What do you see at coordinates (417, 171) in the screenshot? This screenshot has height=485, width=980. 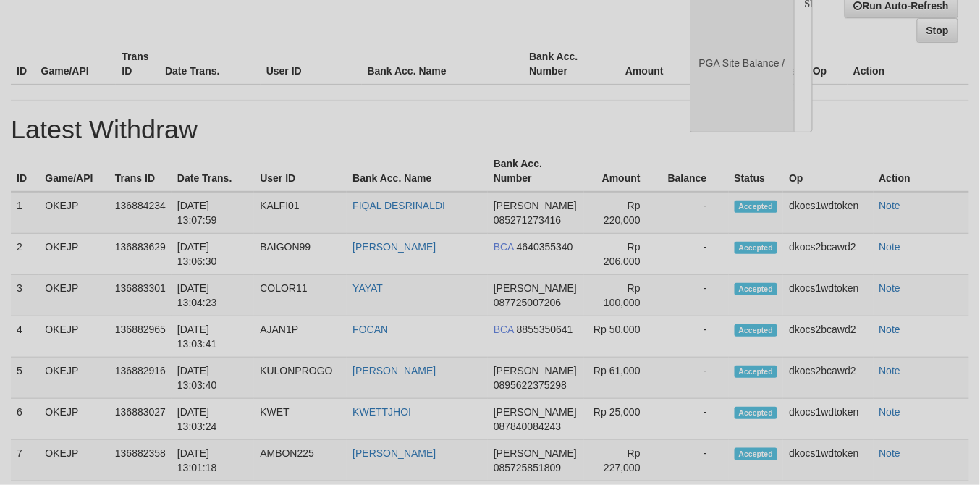 I see `th: Bank Acc. Name` at bounding box center [417, 171].